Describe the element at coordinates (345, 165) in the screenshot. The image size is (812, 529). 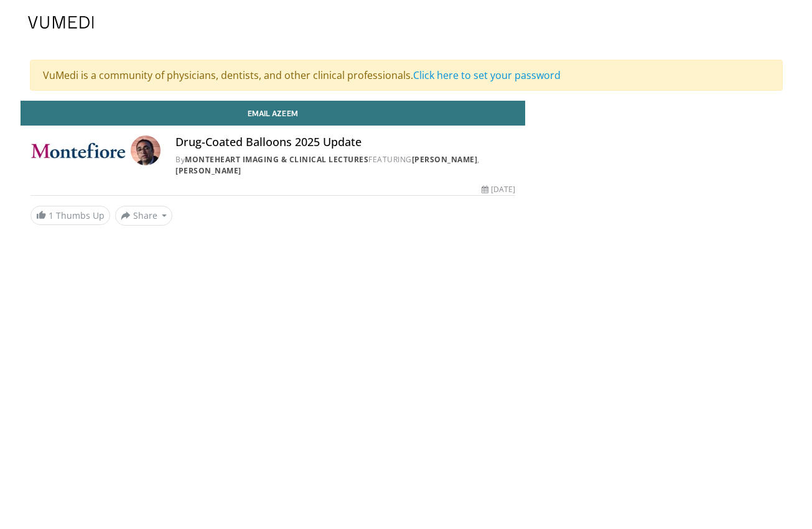
I see `div: By FEATURING ,` at that location.